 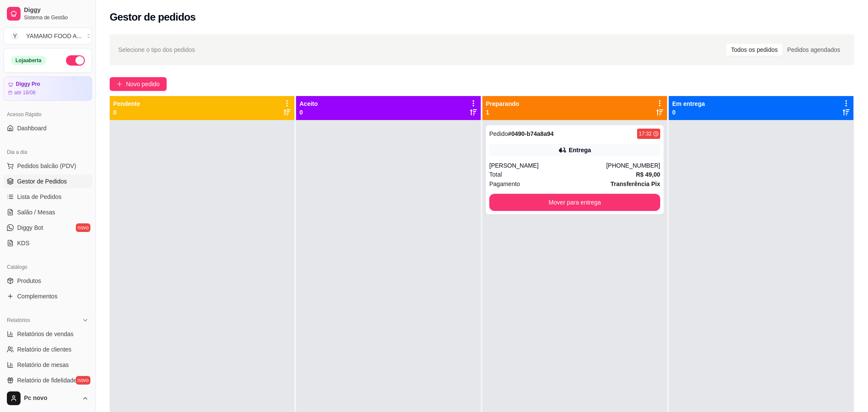 What do you see at coordinates (47, 166) in the screenshot?
I see `span: Pedidos balcão (PDV)` at bounding box center [47, 166].